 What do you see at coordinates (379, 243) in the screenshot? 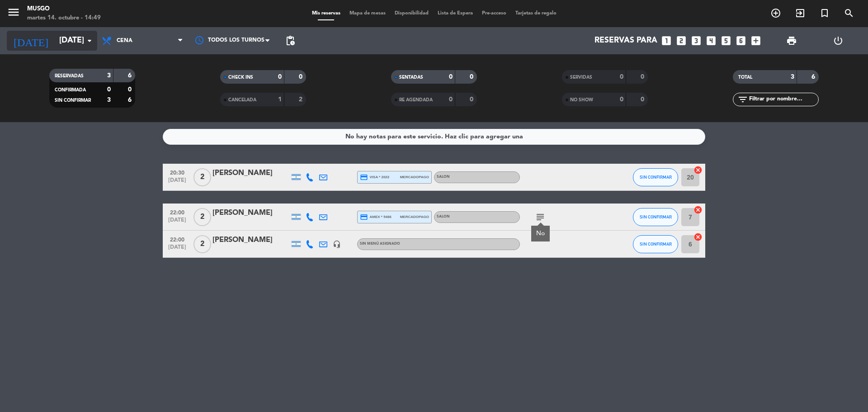
I see `span: Sin menú asignado` at bounding box center [379, 243].